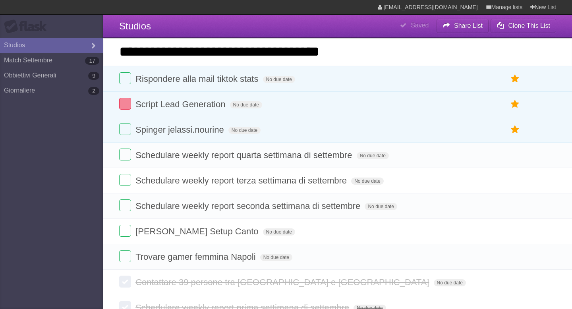  What do you see at coordinates (181, 104) in the screenshot?
I see `span: Script Lead Generation` at bounding box center [181, 104].